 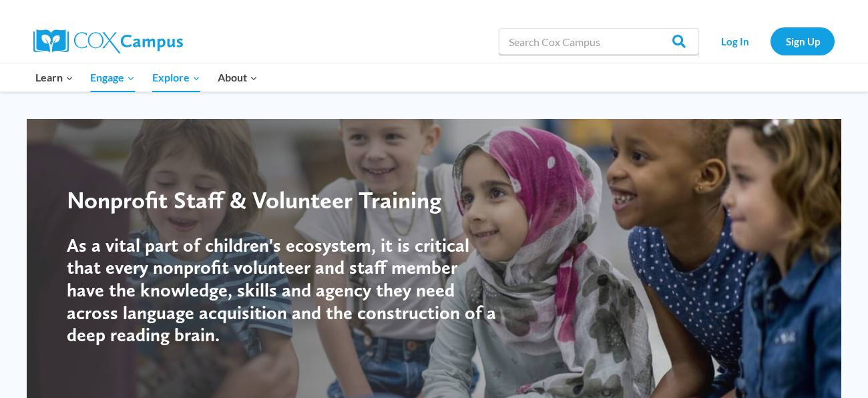 I want to click on div: Nonprofit Staff & Volunteer Training, so click(x=282, y=200).